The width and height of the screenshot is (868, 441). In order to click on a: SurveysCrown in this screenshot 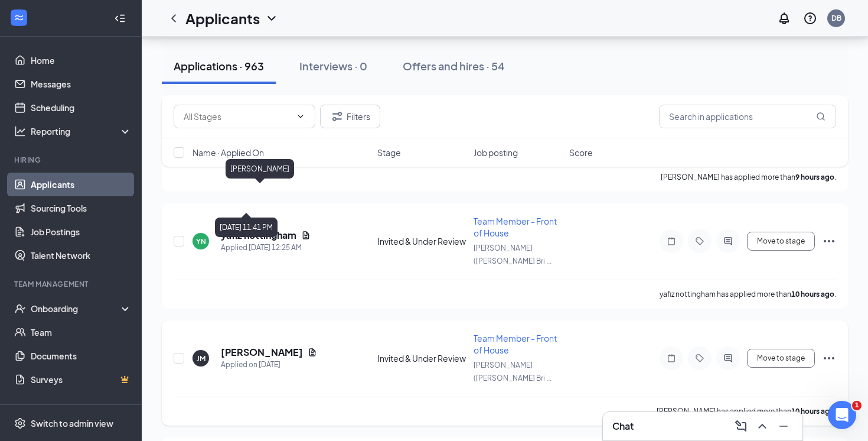, I will do `click(81, 380)`.